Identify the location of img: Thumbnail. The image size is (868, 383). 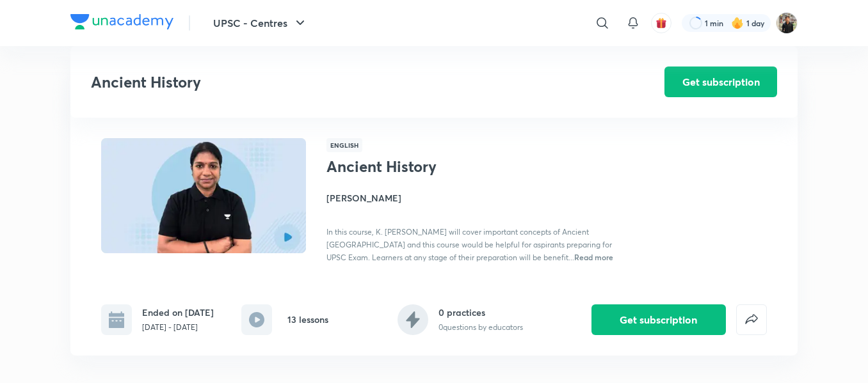
(204, 196).